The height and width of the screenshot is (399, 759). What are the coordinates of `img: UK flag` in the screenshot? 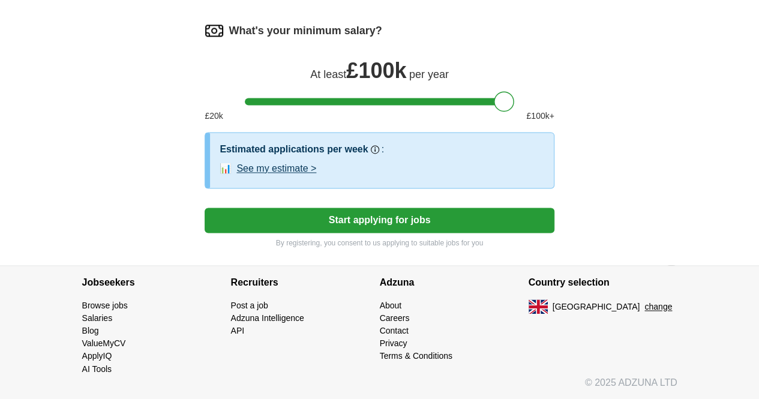 It's located at (539, 307).